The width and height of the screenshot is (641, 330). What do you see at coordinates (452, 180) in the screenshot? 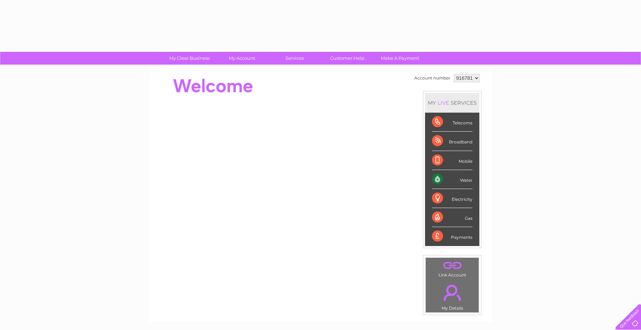
I see `div: Water` at bounding box center [452, 180].